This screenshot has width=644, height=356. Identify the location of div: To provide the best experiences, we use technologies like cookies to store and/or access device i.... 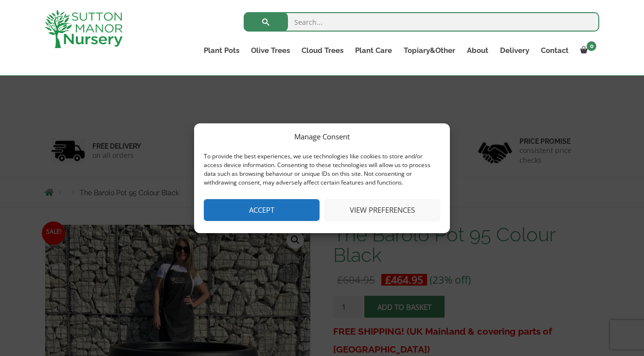
(321, 169).